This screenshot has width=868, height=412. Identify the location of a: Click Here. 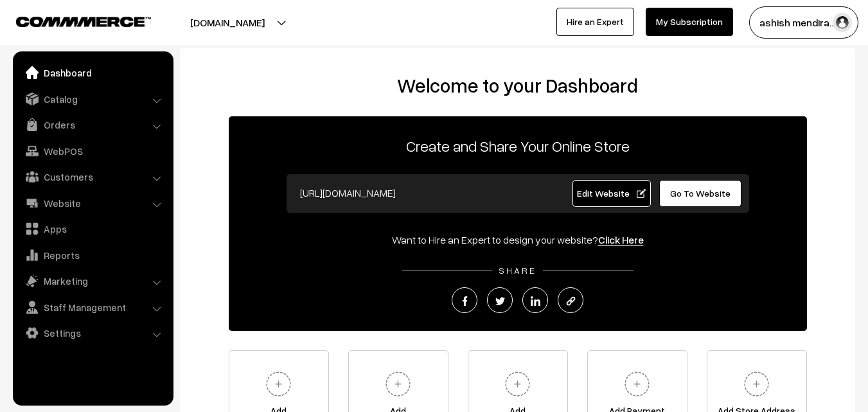
(620, 240).